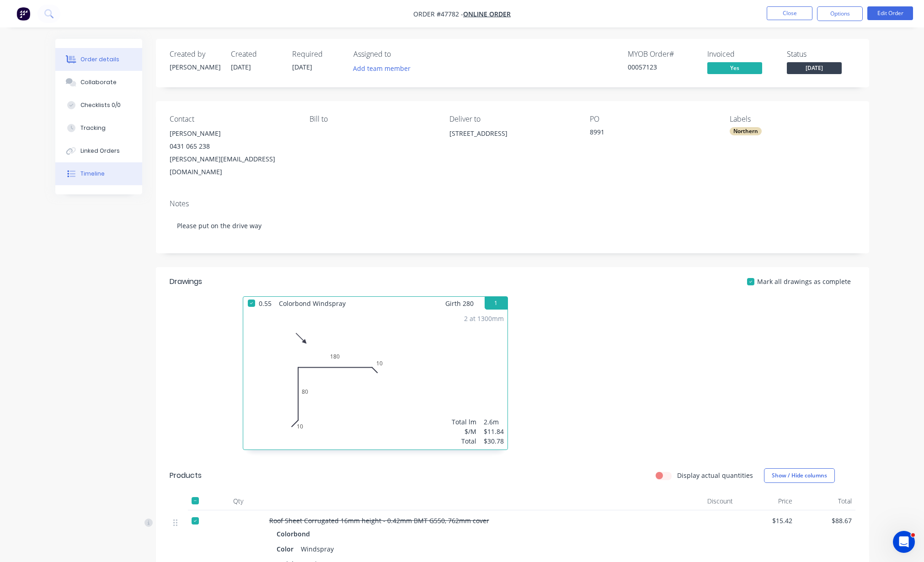 Image resolution: width=924 pixels, height=562 pixels. What do you see at coordinates (513, 203) in the screenshot?
I see `div: Notes` at bounding box center [513, 203].